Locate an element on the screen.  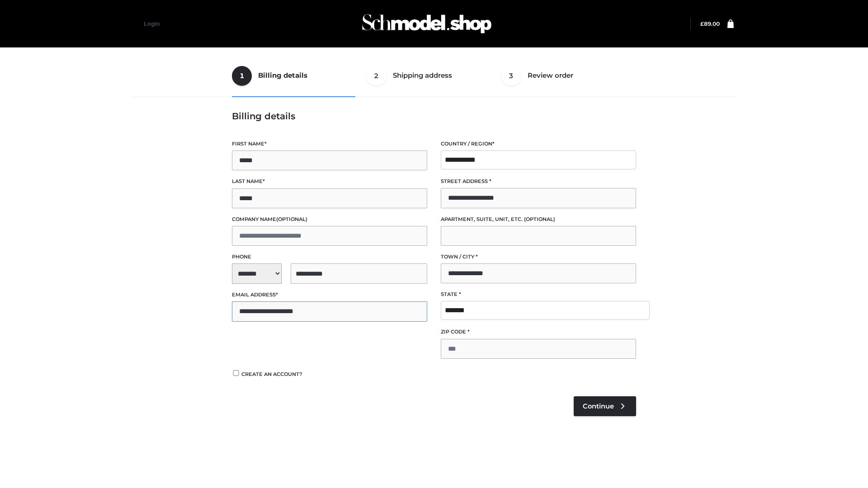
label: ZIP Code is located at coordinates (538, 332).